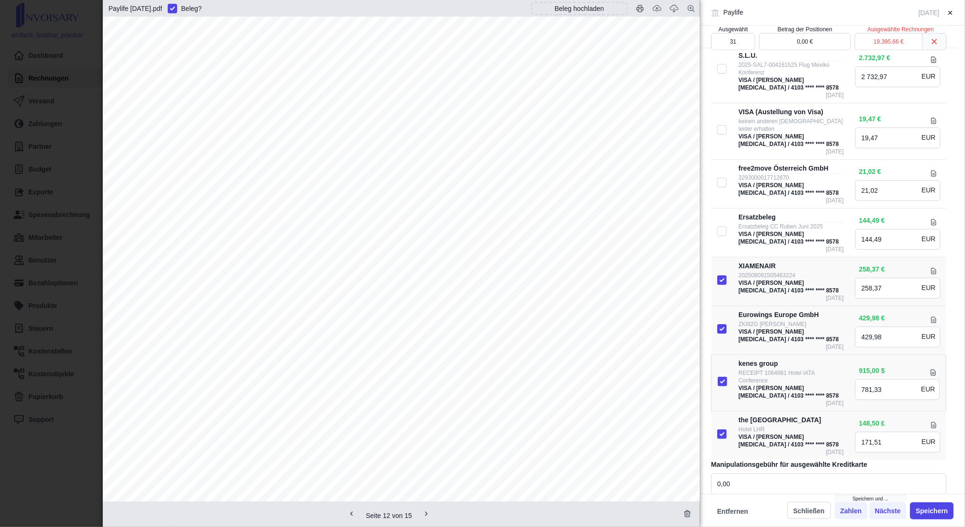  Describe the element at coordinates (579, 9) in the screenshot. I see `div: Beleg hochladen` at that location.